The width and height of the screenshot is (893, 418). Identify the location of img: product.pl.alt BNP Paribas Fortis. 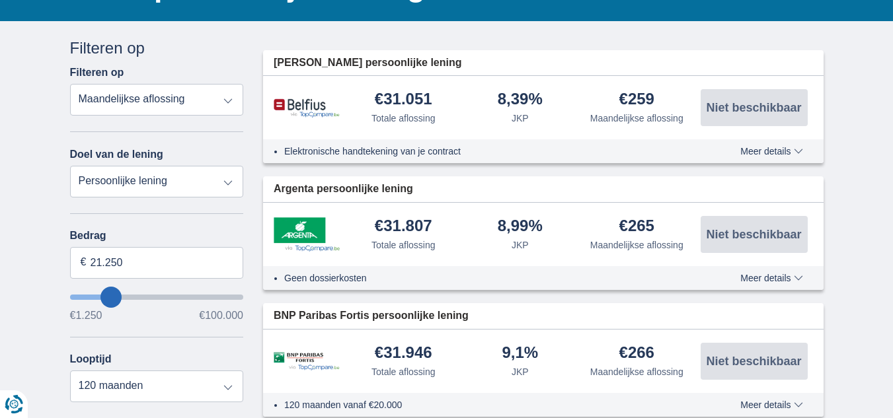
(307, 361).